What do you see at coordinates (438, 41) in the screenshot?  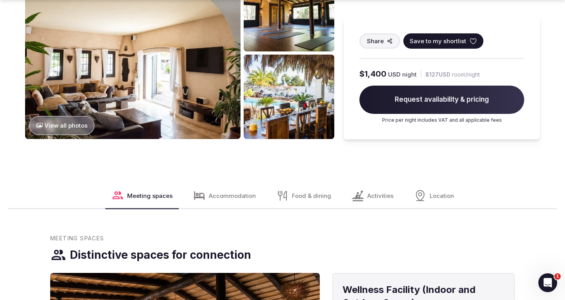 I see `span: Save to my shortlist` at bounding box center [438, 41].